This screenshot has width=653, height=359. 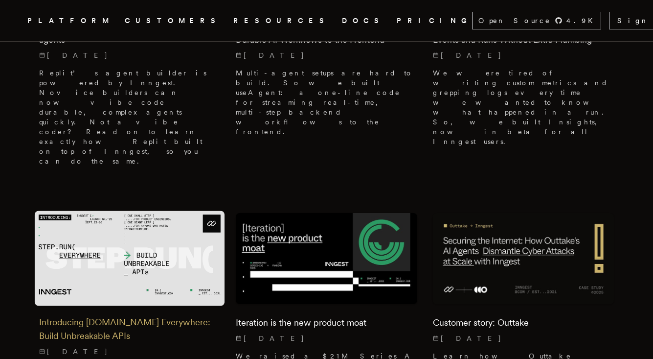 What do you see at coordinates (130, 117) in the screenshot?
I see `p: Replit’s agent builder is powered by Inngest. Novice builders can now vibe code durable, complex ...` at bounding box center [130, 117].